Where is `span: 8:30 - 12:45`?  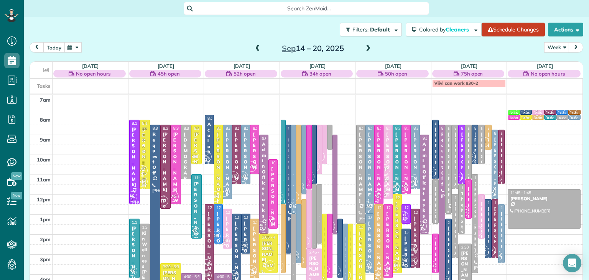 span: 8:30 - 12:45 is located at coordinates (173, 128).